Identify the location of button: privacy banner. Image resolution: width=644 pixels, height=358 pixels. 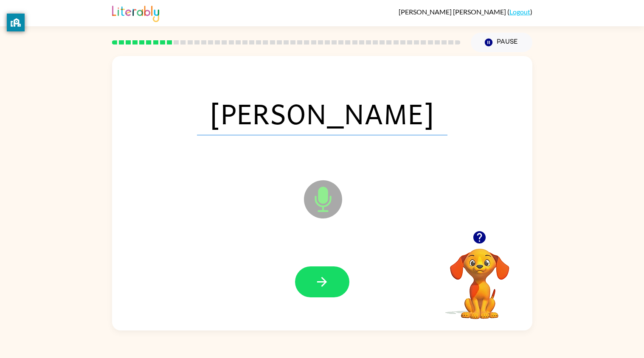
(15, 23).